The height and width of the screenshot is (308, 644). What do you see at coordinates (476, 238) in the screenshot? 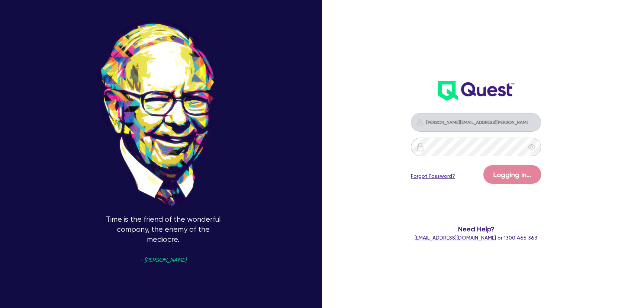
I see `span: or 1300 465 363` at bounding box center [476, 238].